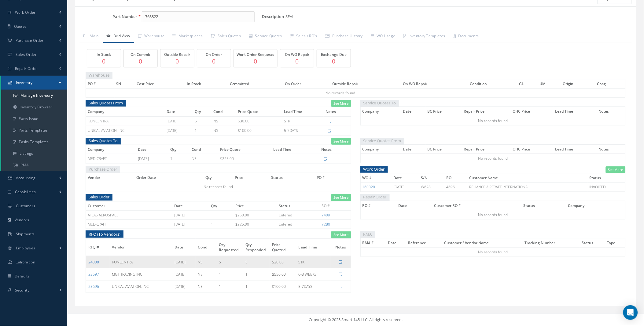 This screenshot has height=326, width=644. I want to click on th: Reference, so click(425, 242).